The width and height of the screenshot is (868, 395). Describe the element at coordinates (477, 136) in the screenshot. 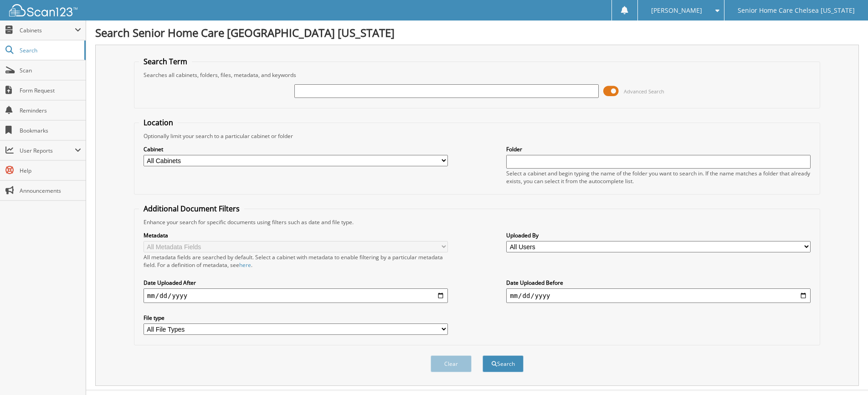

I see `div: Optionally limit your search to a particular cabinet or folder` at that location.